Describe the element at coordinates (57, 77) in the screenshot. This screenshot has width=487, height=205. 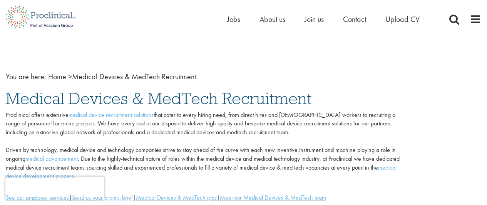
I see `a: breadcrumb link to Home` at that location.